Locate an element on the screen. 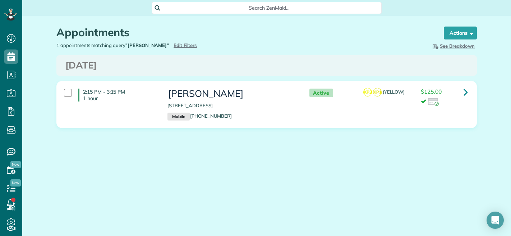  a: Edit Filters is located at coordinates (185, 45).